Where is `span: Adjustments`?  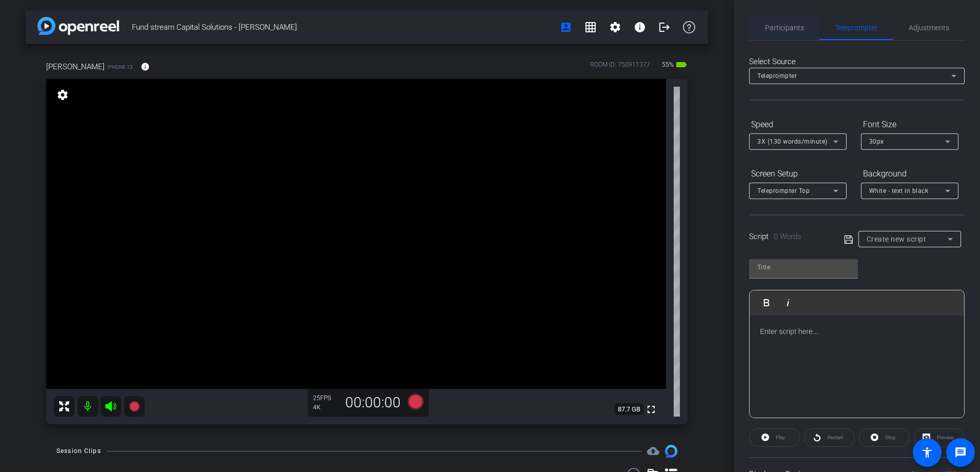
span: Adjustments is located at coordinates (929, 28).